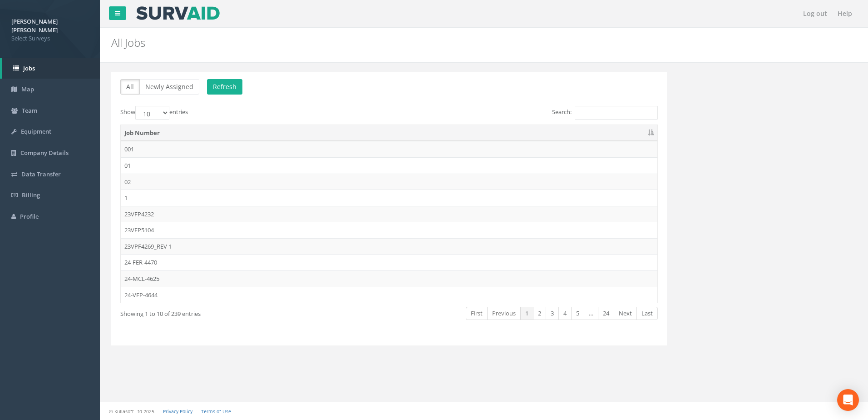 The height and width of the screenshot is (420, 868). What do you see at coordinates (45, 153) in the screenshot?
I see `span: Company Details` at bounding box center [45, 153].